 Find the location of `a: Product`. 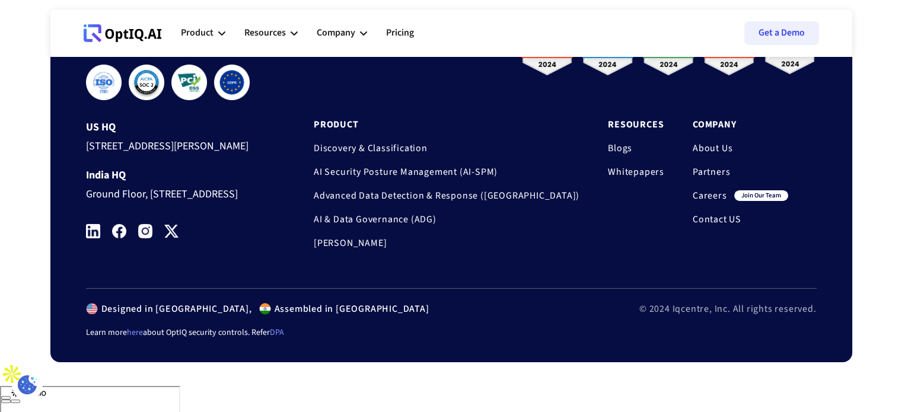

a: Product is located at coordinates (447, 125).